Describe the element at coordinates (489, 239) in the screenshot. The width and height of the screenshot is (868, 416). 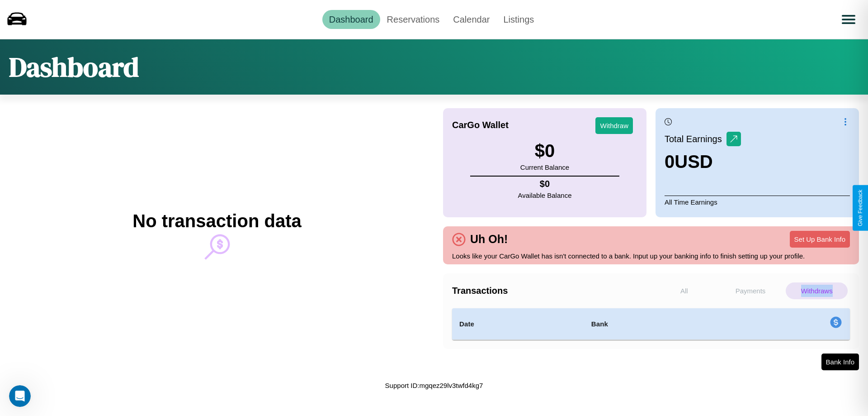
I see `h4: Uh Oh!` at that location.